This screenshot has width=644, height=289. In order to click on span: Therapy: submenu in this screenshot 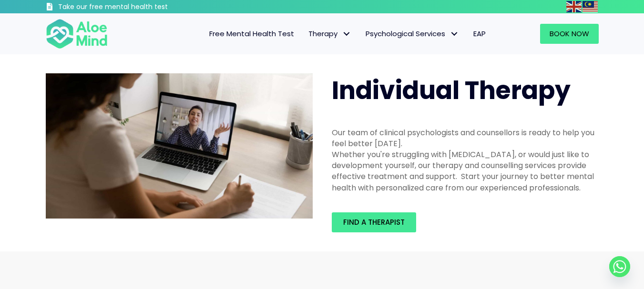, I will do `click(347, 34)`.